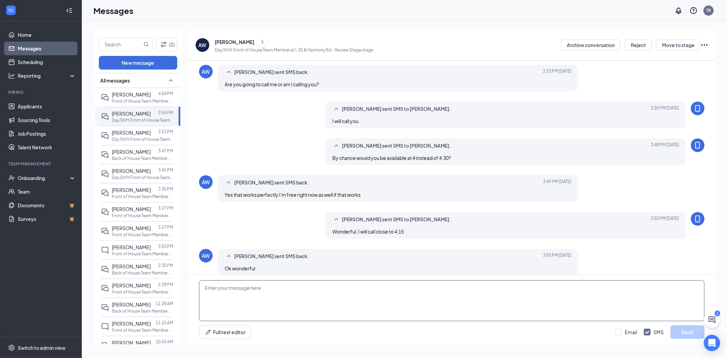 This screenshot has height=358, width=727. Describe the element at coordinates (69, 11) in the screenshot. I see `svg: Collapse` at that location.